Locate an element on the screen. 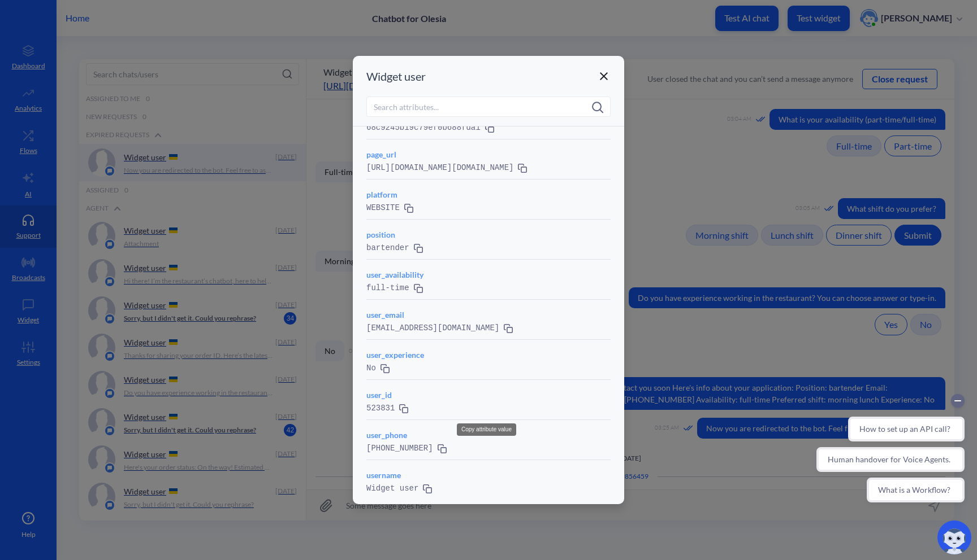 The image size is (977, 560). div: username is located at coordinates (488, 475).